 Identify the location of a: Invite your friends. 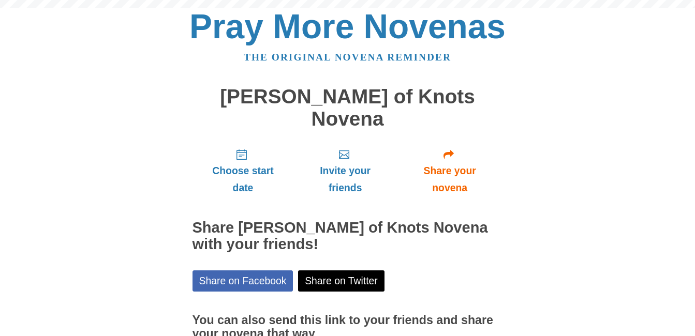
(345, 171).